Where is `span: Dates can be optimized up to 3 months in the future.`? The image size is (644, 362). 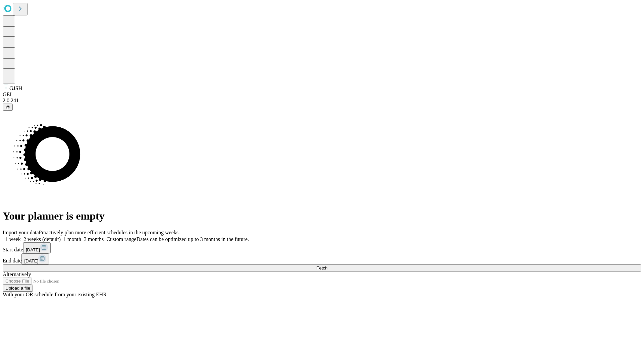 span: Dates can be optimized up to 3 months in the future. is located at coordinates (193, 239).